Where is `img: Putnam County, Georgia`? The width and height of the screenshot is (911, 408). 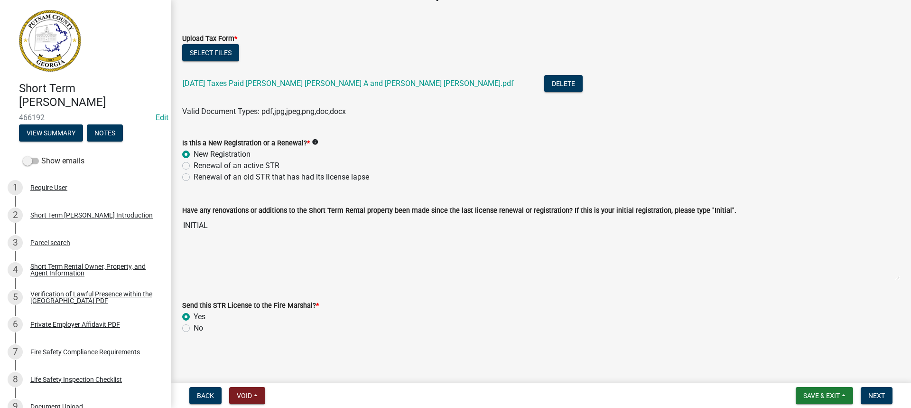
img: Putnam County, Georgia is located at coordinates (50, 41).